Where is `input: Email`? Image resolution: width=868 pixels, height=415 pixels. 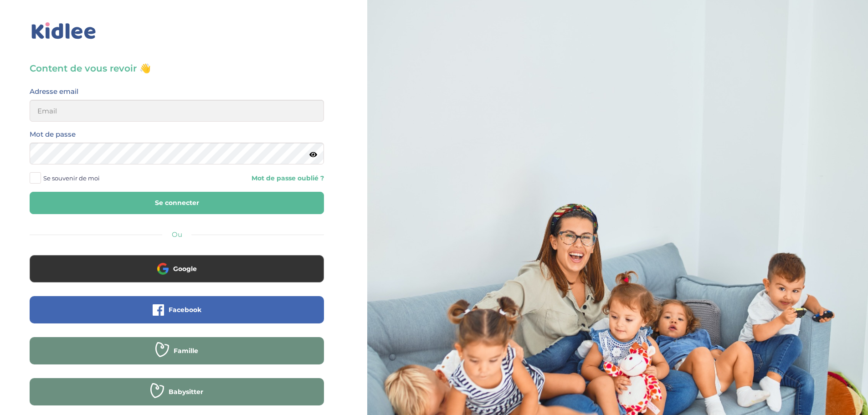 input: Email is located at coordinates (177, 111).